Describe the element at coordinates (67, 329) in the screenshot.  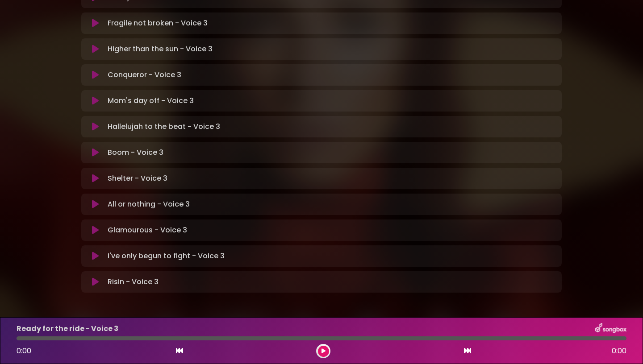
I see `p: Ready for the ride - Voice 3` at that location.